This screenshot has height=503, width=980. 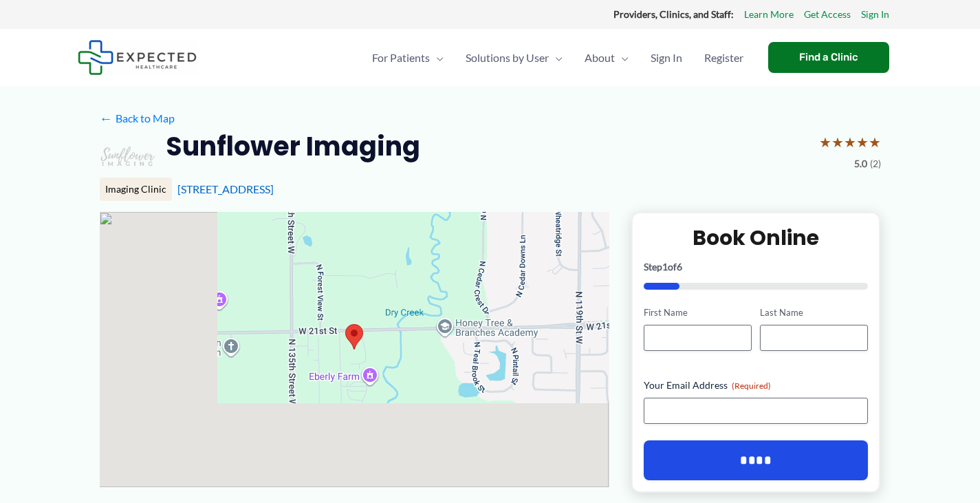 I want to click on nav: Primary Site Navigation, so click(x=558, y=57).